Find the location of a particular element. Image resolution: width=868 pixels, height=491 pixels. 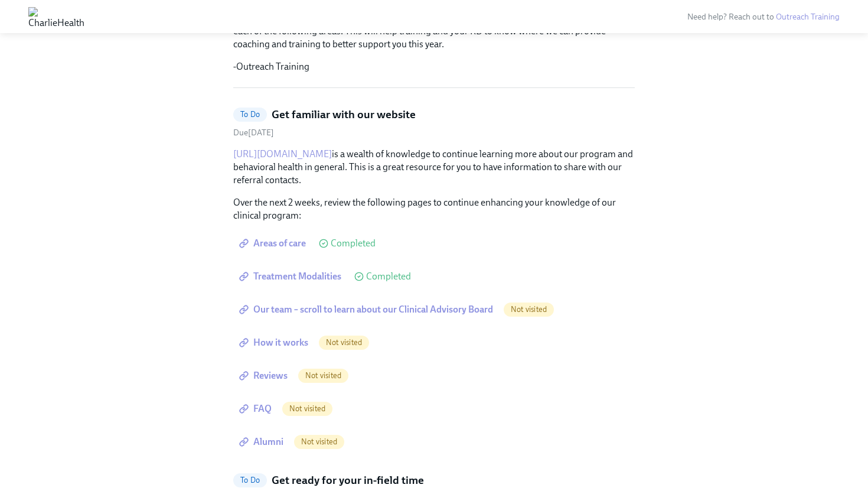

p: Over the next 2 weeks, review the following pages to continue enhancing your knowledge of our cli... is located at coordinates (434, 209).